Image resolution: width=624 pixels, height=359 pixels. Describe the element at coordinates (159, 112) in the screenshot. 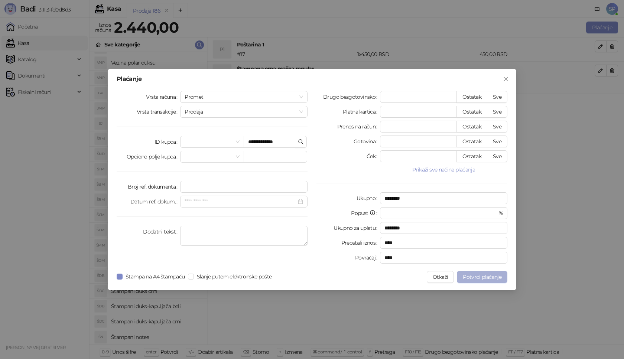

I see `label: Vrsta transakcije` at that location.